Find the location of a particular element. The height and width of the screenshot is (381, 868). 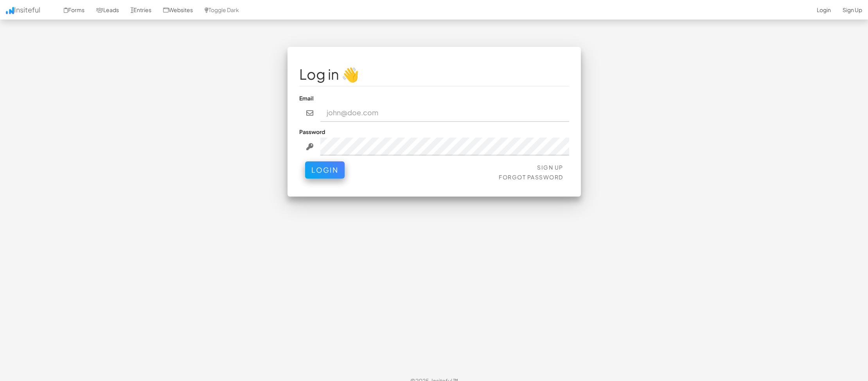

a: Forgot Password is located at coordinates (531, 177).